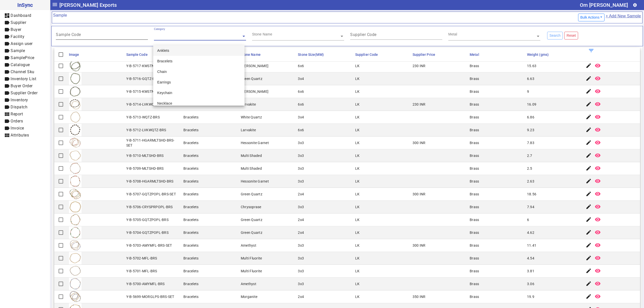 This screenshot has height=308, width=644. What do you see at coordinates (474, 54) in the screenshot?
I see `span: Metal` at bounding box center [474, 54].